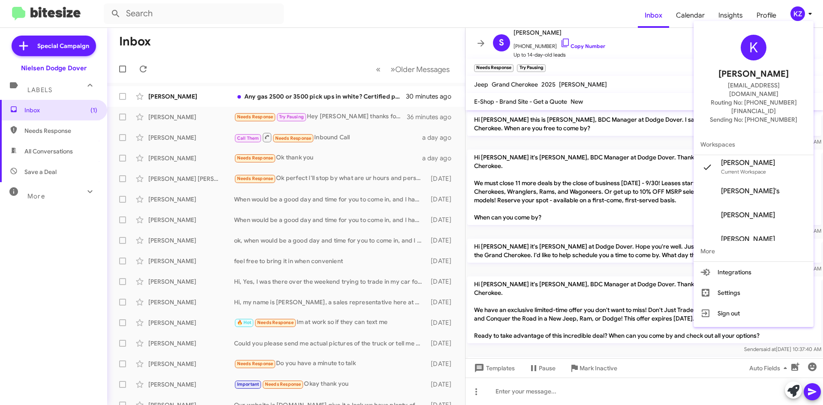 The height and width of the screenshot is (405, 823). Describe the element at coordinates (754, 48) in the screenshot. I see `div: K` at that location.